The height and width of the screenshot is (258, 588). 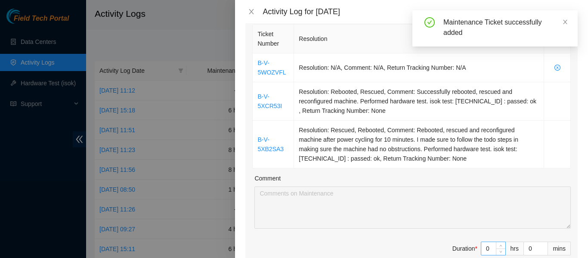 What do you see at coordinates (269, 101) in the screenshot?
I see `a: B-V-5XCR53I` at bounding box center [269, 101].